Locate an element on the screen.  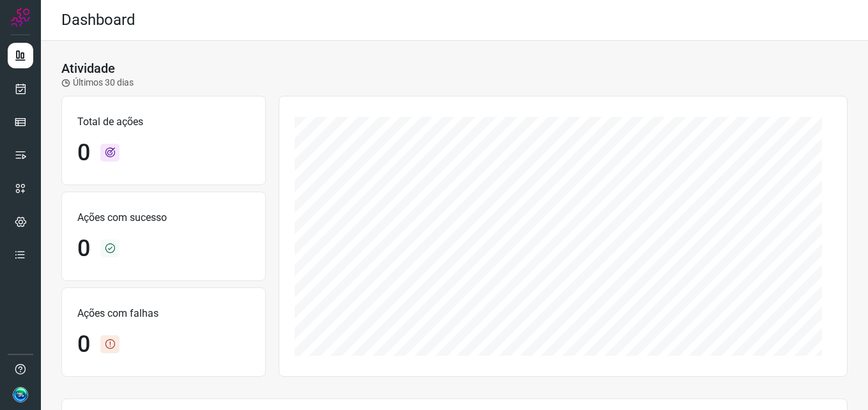
h2: Dashboard is located at coordinates (99, 20).